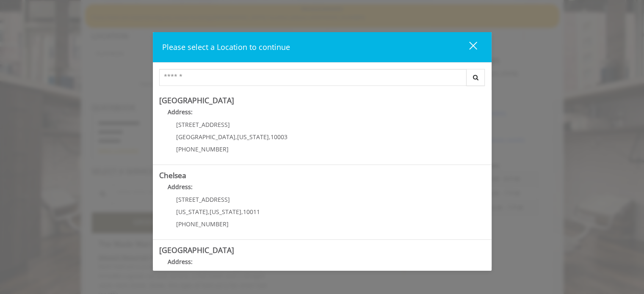  What do you see at coordinates (226, 47) in the screenshot?
I see `span: Please select a Location to continue` at bounding box center [226, 47].